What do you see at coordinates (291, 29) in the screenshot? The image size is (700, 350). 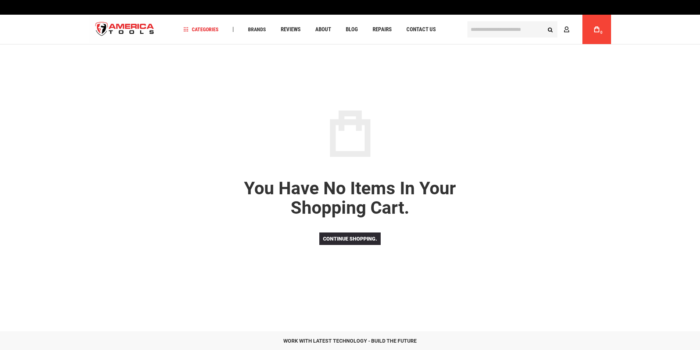 I see `span: Reviews` at bounding box center [291, 29].